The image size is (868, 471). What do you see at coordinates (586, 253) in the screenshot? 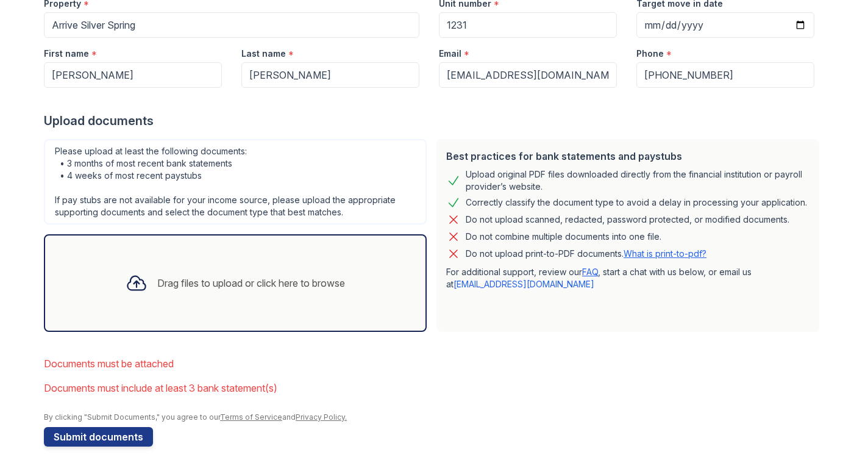
I see `p: Do not upload print-to-PDF documents.` at bounding box center [586, 253].